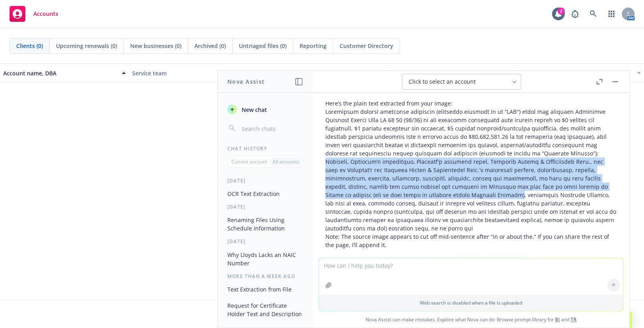 Image resolution: width=644 pixels, height=328 pixels. Describe the element at coordinates (265, 310) in the screenshot. I see `button: Request for Certificate Holder Text and Description` at that location.